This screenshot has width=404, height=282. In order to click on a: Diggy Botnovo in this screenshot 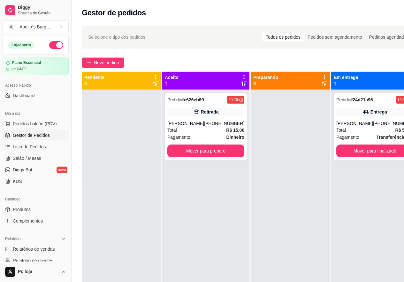, I will do `click(35, 170)`.